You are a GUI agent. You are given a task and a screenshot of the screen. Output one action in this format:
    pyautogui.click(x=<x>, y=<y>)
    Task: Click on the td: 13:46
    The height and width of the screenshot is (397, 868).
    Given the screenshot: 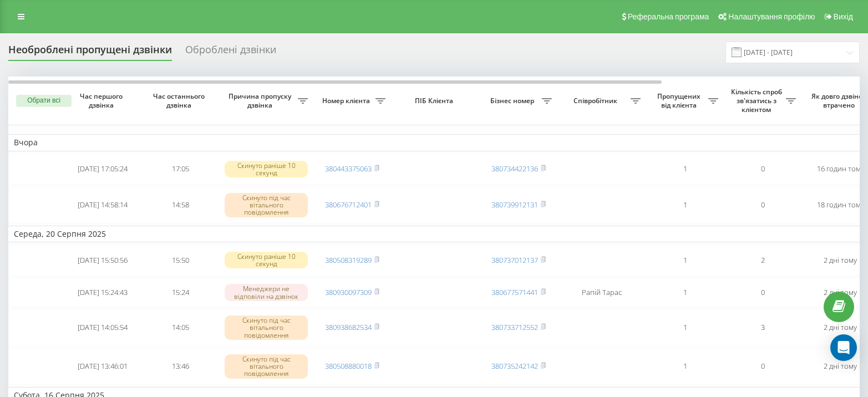 What is the action you would take?
    pyautogui.click(x=180, y=366)
    